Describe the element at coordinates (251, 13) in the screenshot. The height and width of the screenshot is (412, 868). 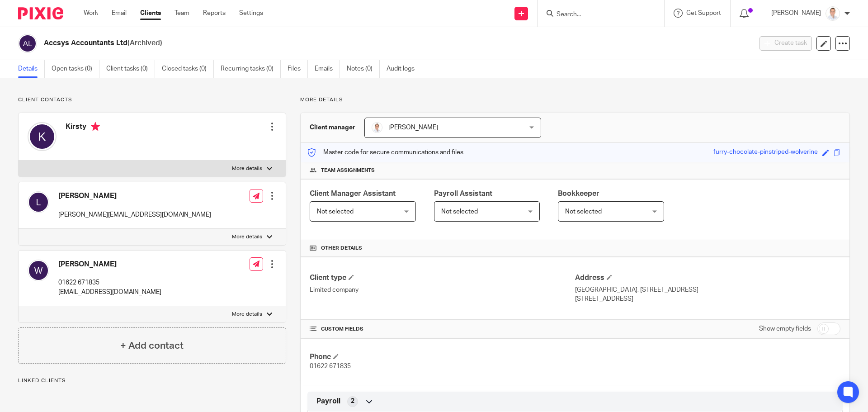
I see `a: Settings` at that location.